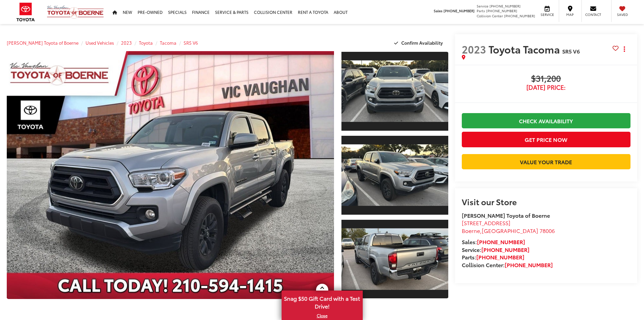  What do you see at coordinates (546, 202) in the screenshot?
I see `h2: Visit our Store` at bounding box center [546, 202].